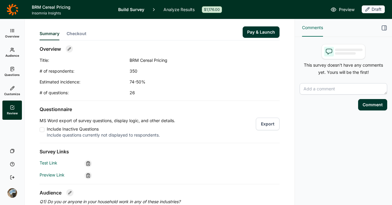 The width and height of the screenshot is (392, 205). What do you see at coordinates (111, 129) in the screenshot?
I see `div: Include Inactive Questions` at bounding box center [111, 129].